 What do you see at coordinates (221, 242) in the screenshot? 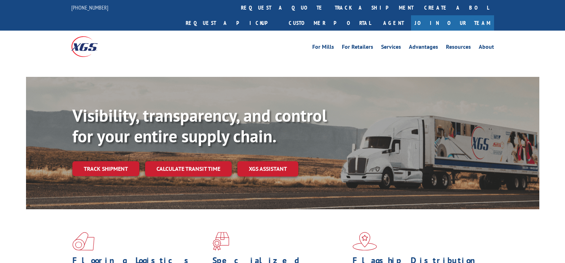
I see `img: xgs-icon-focused-on-flooring-red` at bounding box center [221, 242].